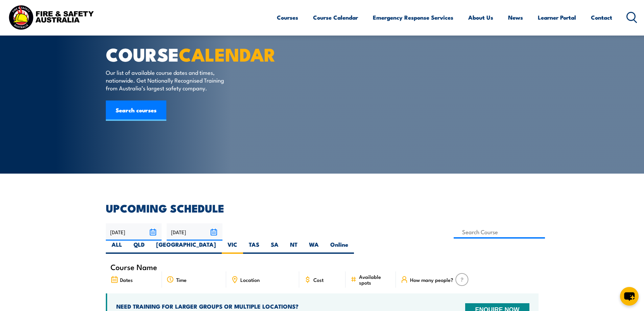  Describe the element at coordinates (227, 53) in the screenshot. I see `strong: CALENDAR` at that location.